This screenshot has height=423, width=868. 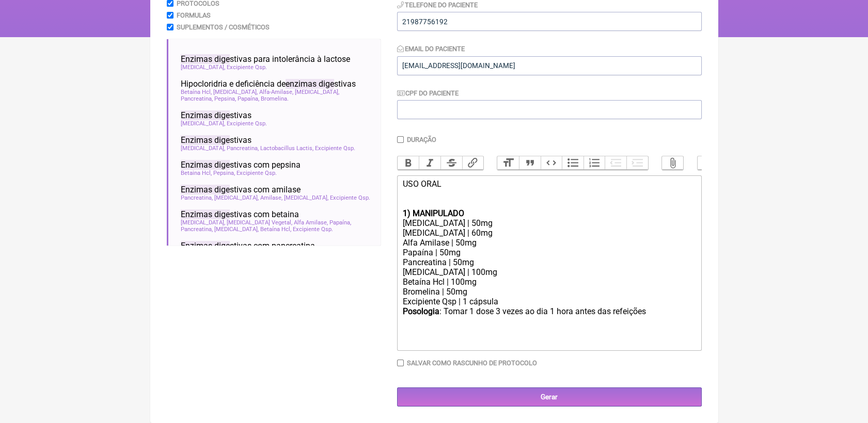 I want to click on button: Code, so click(x=551, y=163).